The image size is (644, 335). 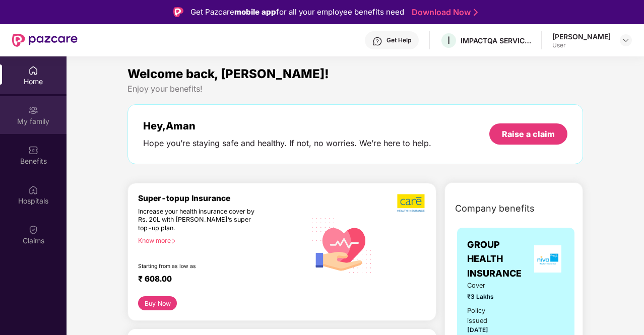 What do you see at coordinates (222, 198) in the screenshot?
I see `div: Super-topup Insurance` at bounding box center [222, 198].